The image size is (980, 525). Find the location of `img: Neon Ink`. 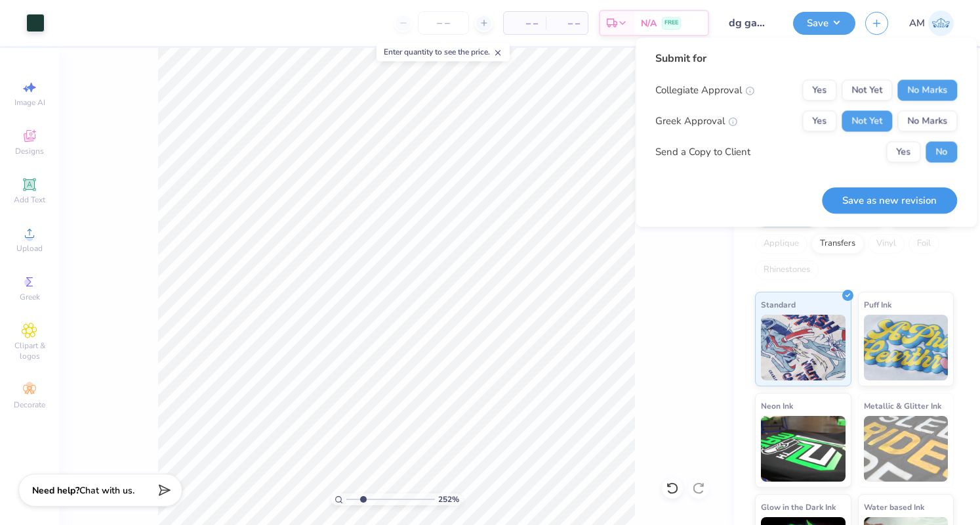

img: Neon Ink is located at coordinates (803, 449).